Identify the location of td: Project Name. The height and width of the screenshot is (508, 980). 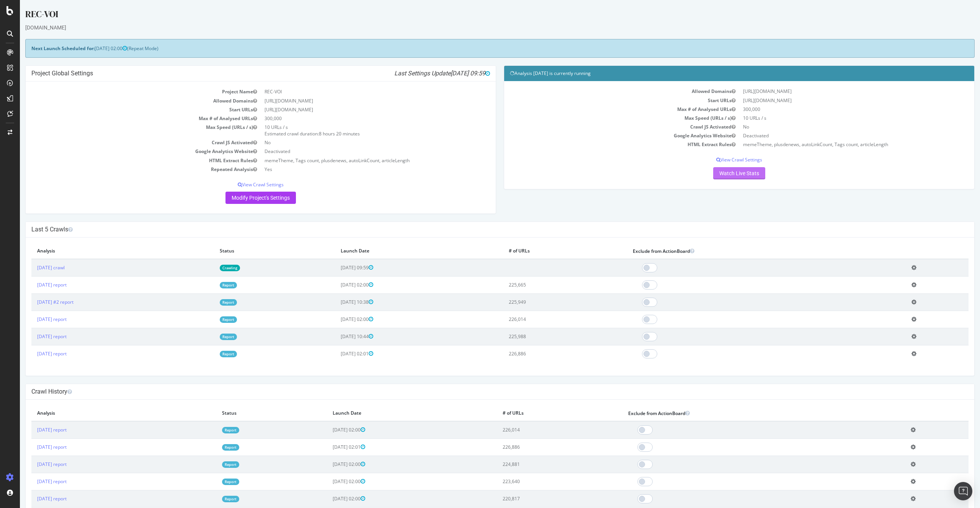
(126, 91).